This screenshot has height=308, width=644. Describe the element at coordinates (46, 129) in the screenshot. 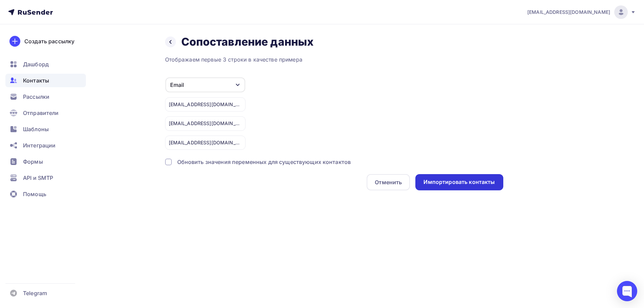

I see `a: Шаблоны` at that location.